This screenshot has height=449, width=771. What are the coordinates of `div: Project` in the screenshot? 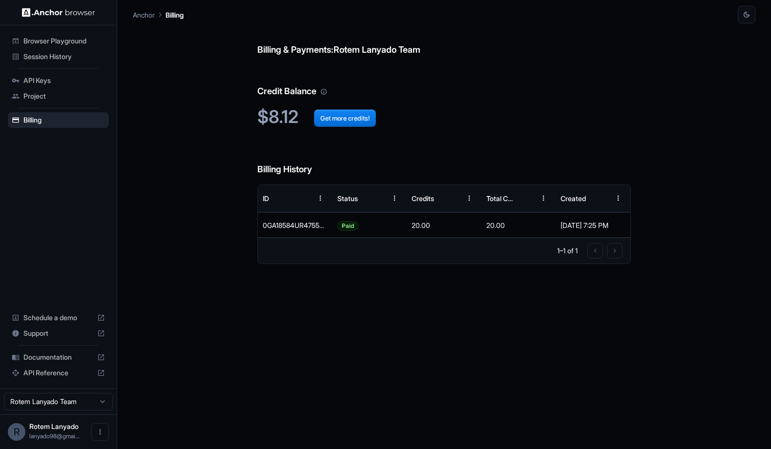 It's located at (58, 96).